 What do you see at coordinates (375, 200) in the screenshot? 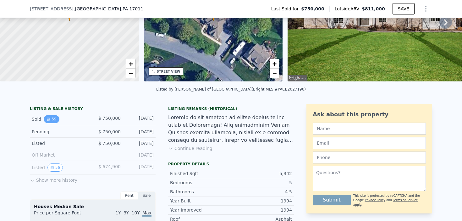
I see `a: Privacy Policy` at bounding box center [375, 200].